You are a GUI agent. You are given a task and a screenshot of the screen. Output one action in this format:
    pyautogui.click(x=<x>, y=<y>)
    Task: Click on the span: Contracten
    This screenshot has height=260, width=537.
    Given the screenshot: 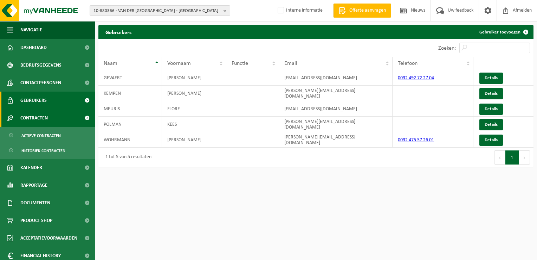 What is the action you would take?
    pyautogui.click(x=34, y=118)
    